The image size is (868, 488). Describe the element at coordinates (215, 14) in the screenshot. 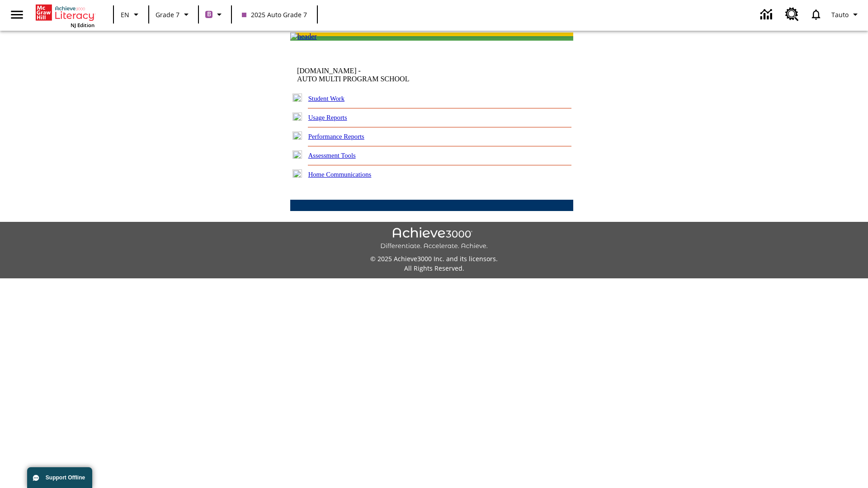

I see `button: Boost Class color is purple. Change class color` at that location.